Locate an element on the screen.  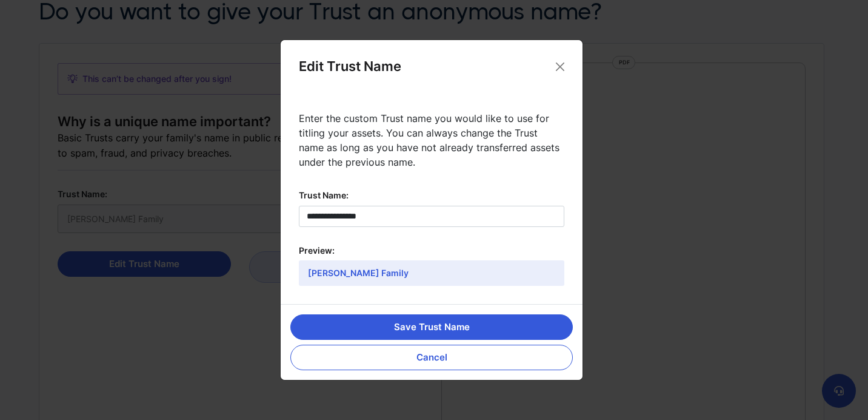
button: Save Trust Name is located at coordinates (431, 327).